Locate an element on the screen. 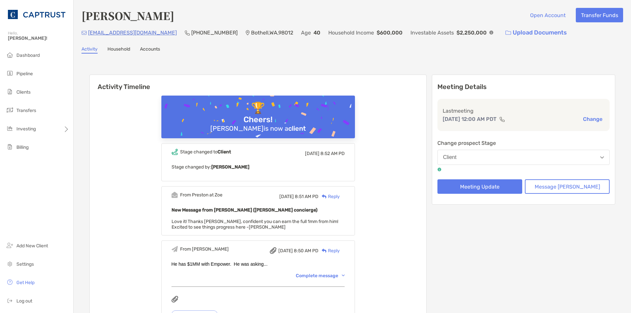 This screenshot has height=313, width=631. img: Chevron icon is located at coordinates (343, 276).